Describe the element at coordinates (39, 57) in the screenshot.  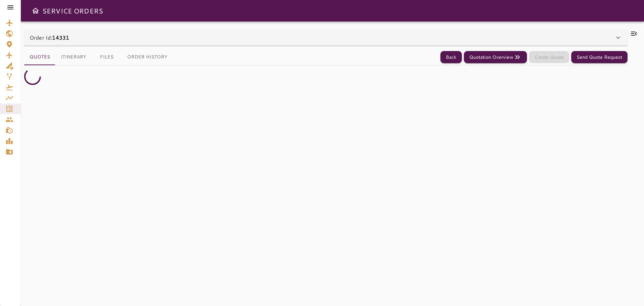
I see `button: Quotes` at that location.